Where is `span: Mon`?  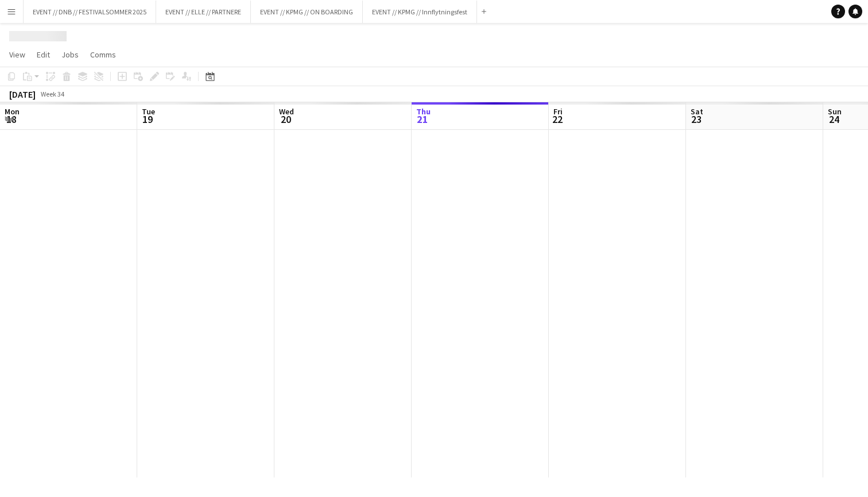
span: Mon is located at coordinates (12, 112).